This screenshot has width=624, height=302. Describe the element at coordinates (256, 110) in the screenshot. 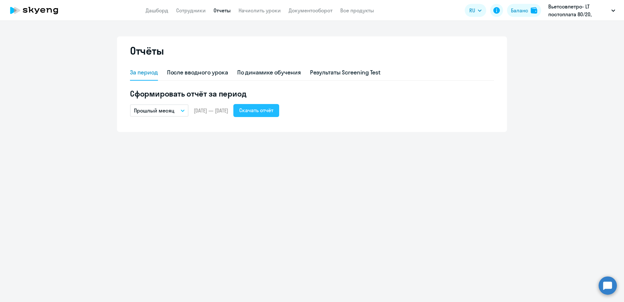

I see `div: Скачать отчёт` at that location.